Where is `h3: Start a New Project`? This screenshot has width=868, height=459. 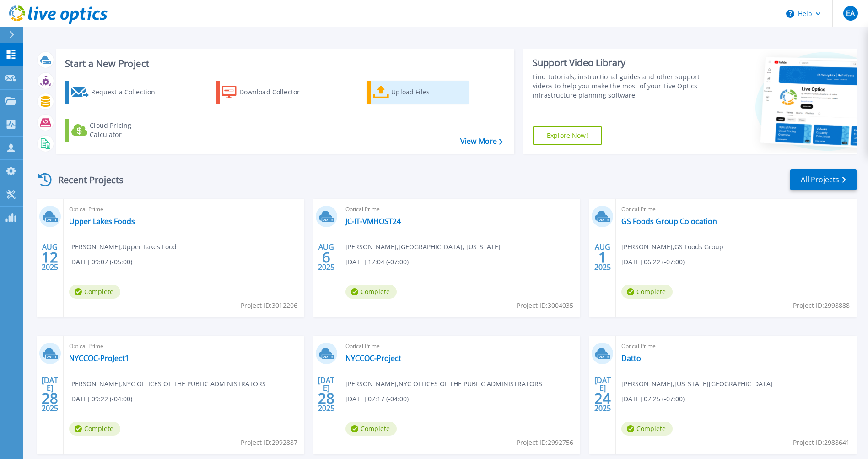 h3: Start a New Project is located at coordinates (284, 64).